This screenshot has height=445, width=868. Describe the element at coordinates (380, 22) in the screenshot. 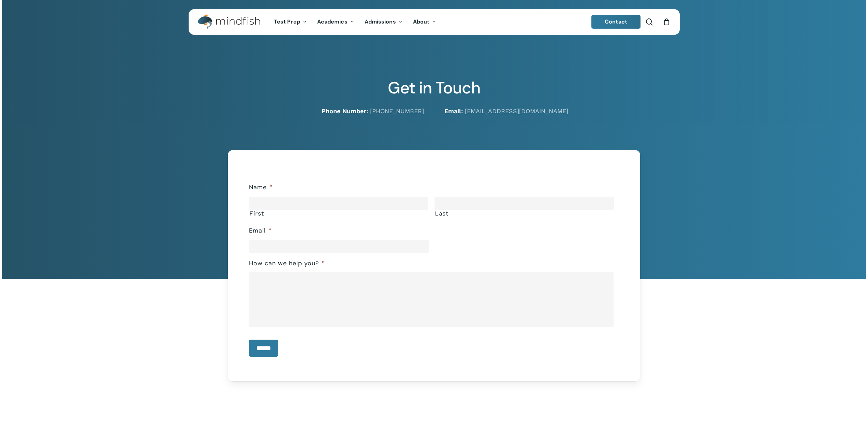

I see `span: Admissions` at that location.